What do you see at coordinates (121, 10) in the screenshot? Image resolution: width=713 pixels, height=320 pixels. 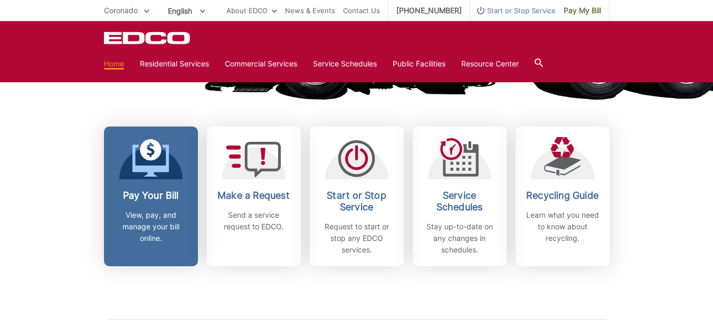 I see `span: Coronado` at bounding box center [121, 10].